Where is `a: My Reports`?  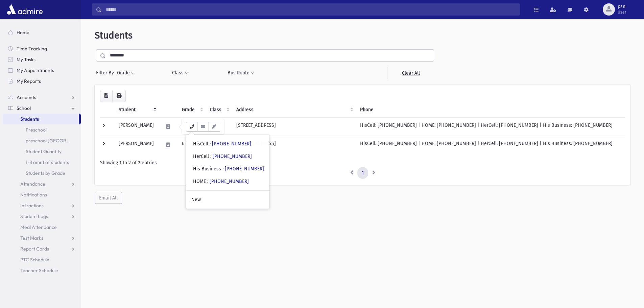 a: My Reports is located at coordinates (41, 81).